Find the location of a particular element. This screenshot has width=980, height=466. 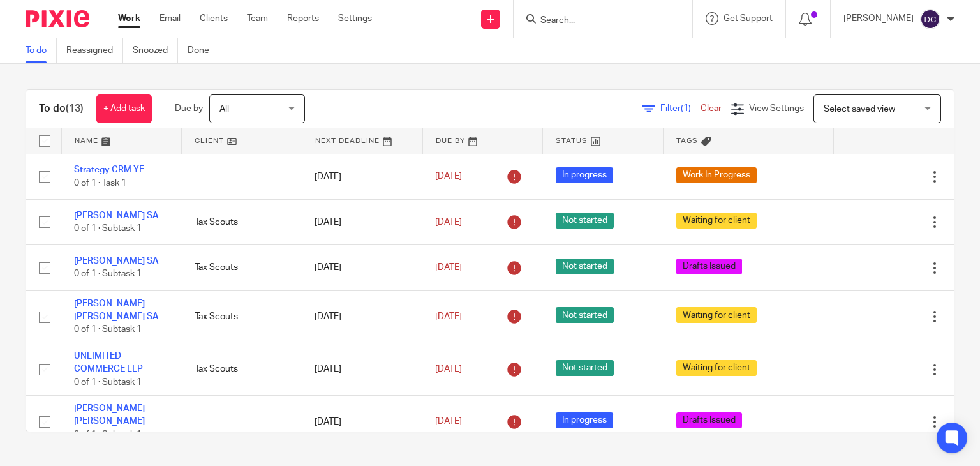

span: Work In Progress is located at coordinates (716, 175).